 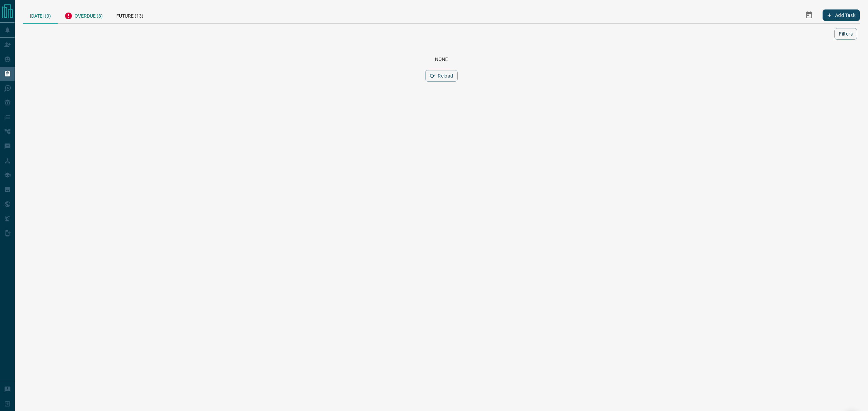 I want to click on button: Select Date Range, so click(x=809, y=15).